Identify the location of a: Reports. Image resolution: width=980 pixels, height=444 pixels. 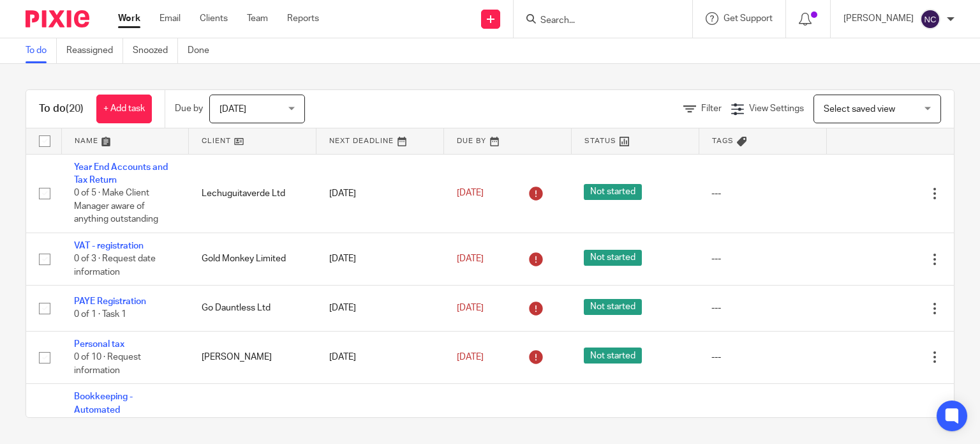
(303, 18).